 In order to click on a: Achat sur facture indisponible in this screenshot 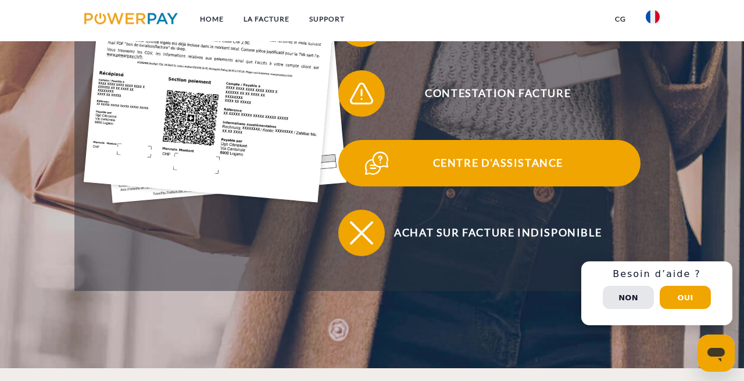, I will do `click(489, 233)`.